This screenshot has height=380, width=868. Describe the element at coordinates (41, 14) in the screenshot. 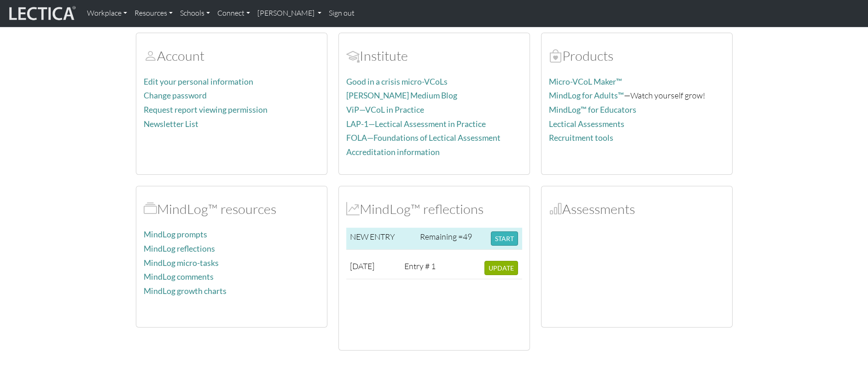

I see `img: lecticalive` at that location.